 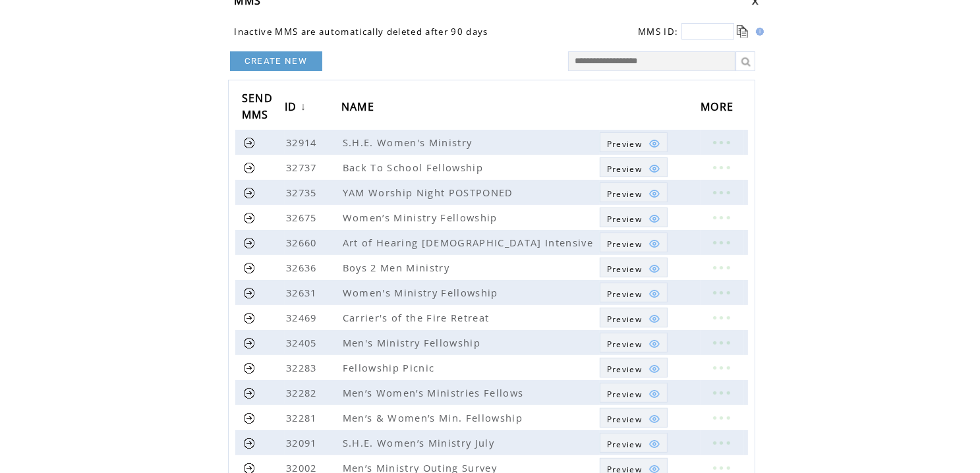 What do you see at coordinates (418, 318) in the screenshot?
I see `span: Carrier's of the Fire Retreat` at bounding box center [418, 318].